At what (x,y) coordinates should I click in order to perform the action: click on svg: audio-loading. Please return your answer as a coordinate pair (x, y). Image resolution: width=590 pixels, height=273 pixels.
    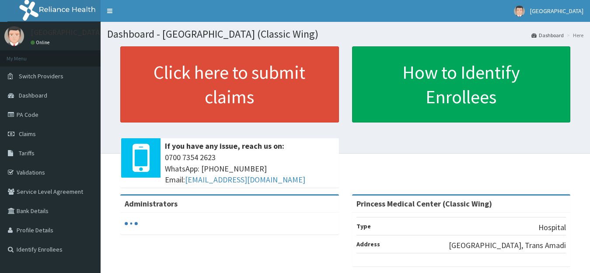
    Looking at the image, I should click on (131, 224).